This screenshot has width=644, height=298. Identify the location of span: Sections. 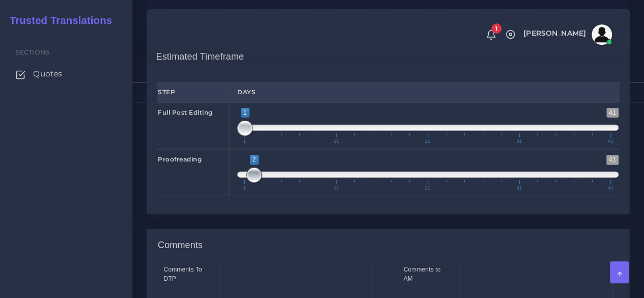
(32, 52).